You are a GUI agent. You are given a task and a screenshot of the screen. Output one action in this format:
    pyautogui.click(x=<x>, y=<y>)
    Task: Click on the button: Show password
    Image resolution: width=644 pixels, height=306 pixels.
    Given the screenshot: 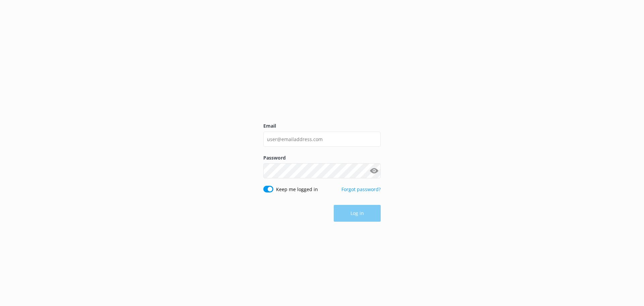 What is the action you would take?
    pyautogui.click(x=374, y=171)
    